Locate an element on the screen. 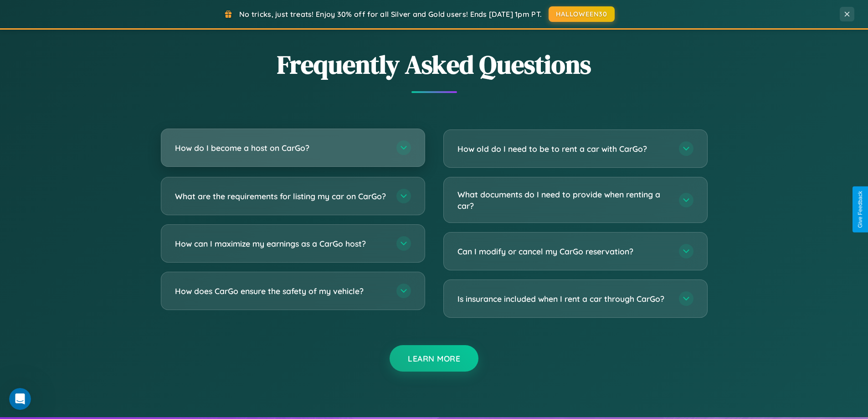 This screenshot has width=868, height=419. div: Give Feedback is located at coordinates (860, 209).